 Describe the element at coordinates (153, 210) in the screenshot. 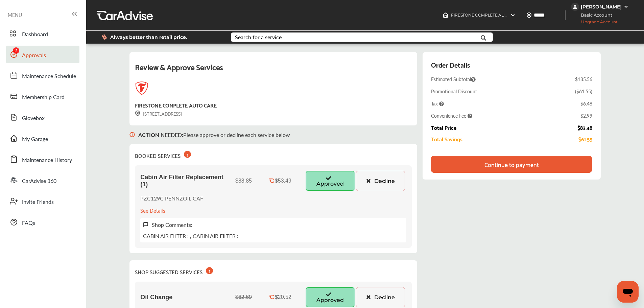

I see `div: See Details` at that location.